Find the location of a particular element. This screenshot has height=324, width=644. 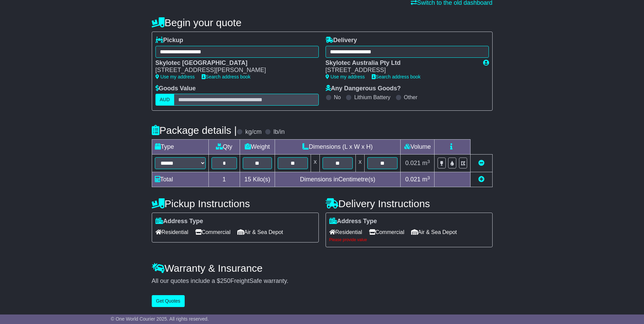

h4: Pickup Instructions is located at coordinates (235, 204).